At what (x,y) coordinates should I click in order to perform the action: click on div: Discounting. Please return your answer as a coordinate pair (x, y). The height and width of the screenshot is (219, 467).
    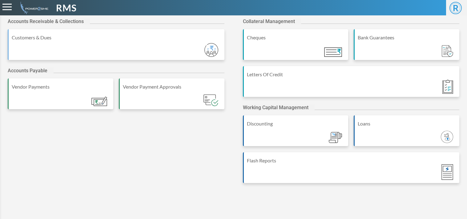
    Looking at the image, I should click on (296, 124).